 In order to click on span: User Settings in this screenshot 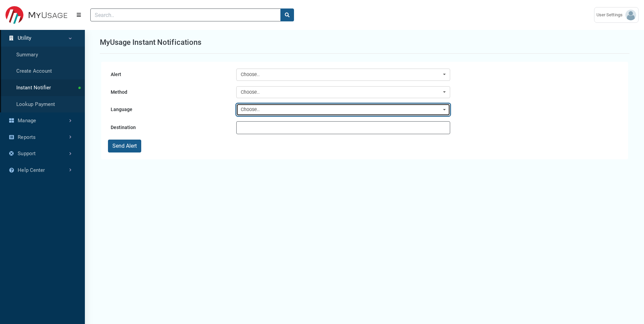, I will do `click(610, 15)`.